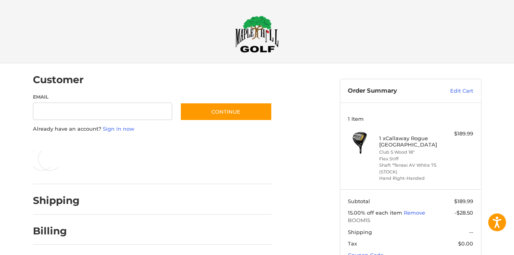 The width and height of the screenshot is (514, 255). What do you see at coordinates (376, 213) in the screenshot?
I see `span: 15.00% off each item` at bounding box center [376, 213].